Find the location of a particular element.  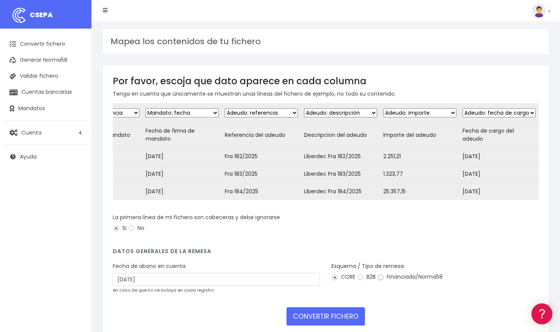

div: Información general is located at coordinates (76, 56).